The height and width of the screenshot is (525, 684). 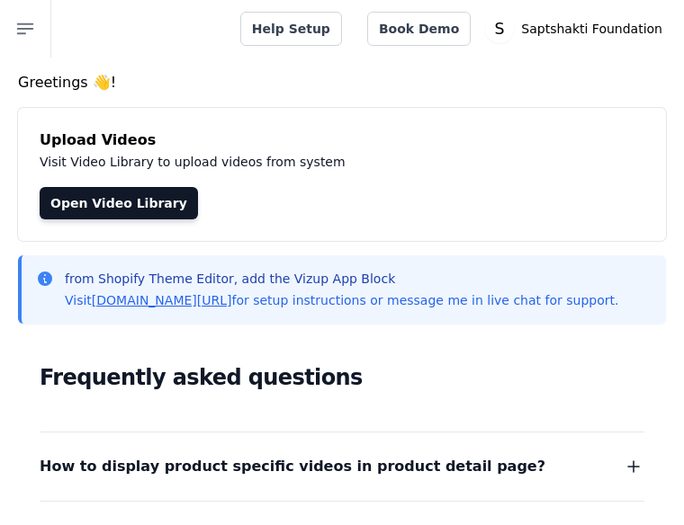 I want to click on p: Visit Video Library to upload videos from system, so click(x=342, y=162).